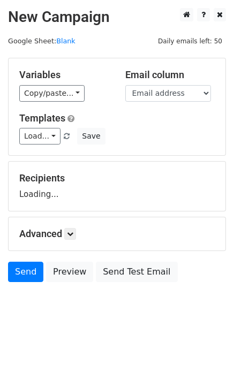 Image resolution: width=234 pixels, height=365 pixels. Describe the element at coordinates (117, 178) in the screenshot. I see `h5: Recipients` at that location.